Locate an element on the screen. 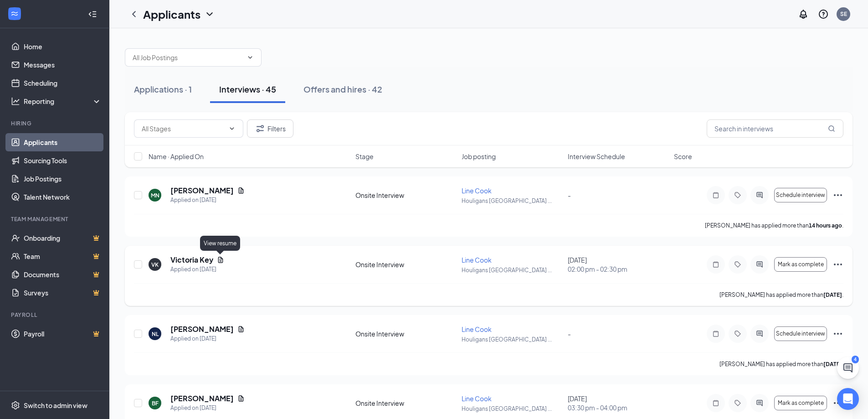 The width and height of the screenshot is (868, 419). div: Payroll is located at coordinates (55, 314).